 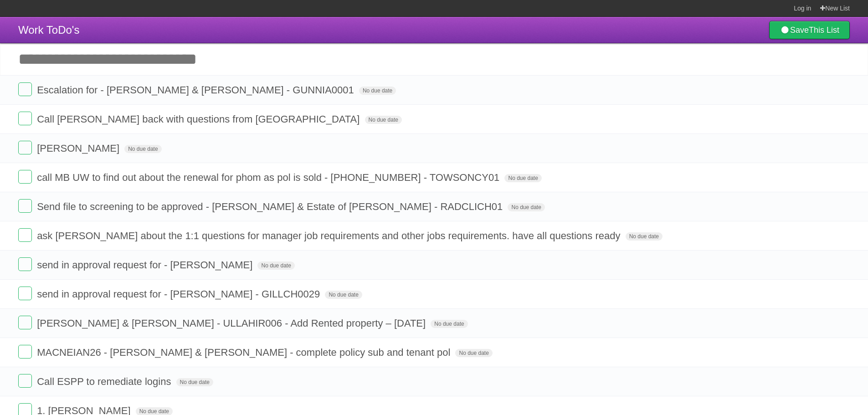 I want to click on span: Call ESPP to remediate logins, so click(x=104, y=381).